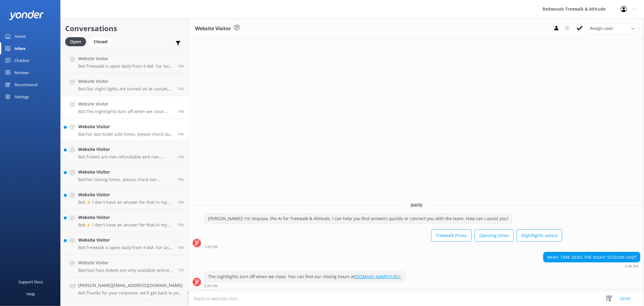 The width and height of the screenshot is (644, 306). I want to click on span: Sep 06 2025 04:00pm (UTC +12:00) Pacific/Auckland, so click(181, 225).